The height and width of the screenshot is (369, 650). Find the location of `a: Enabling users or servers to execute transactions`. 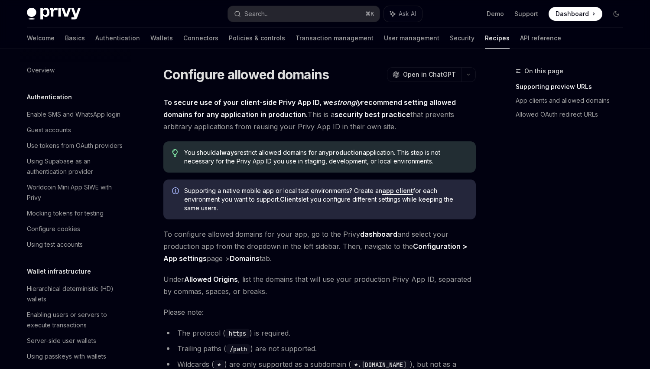

a: Enabling users or servers to execute transactions is located at coordinates (75, 320).